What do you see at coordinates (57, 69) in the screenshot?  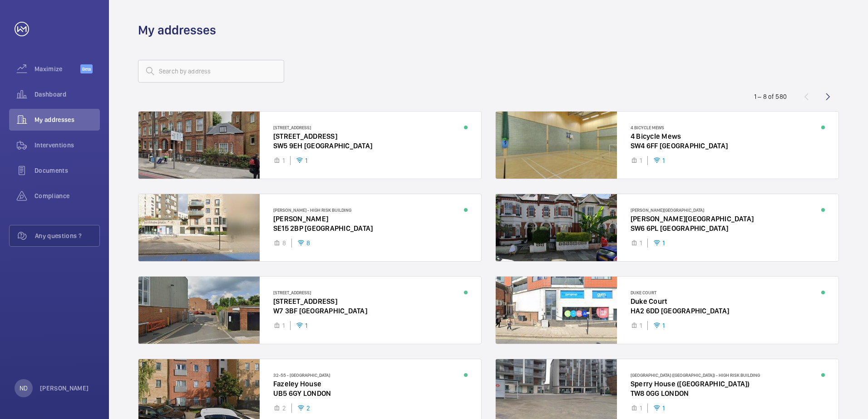 I see `span: Maximize` at bounding box center [57, 69].